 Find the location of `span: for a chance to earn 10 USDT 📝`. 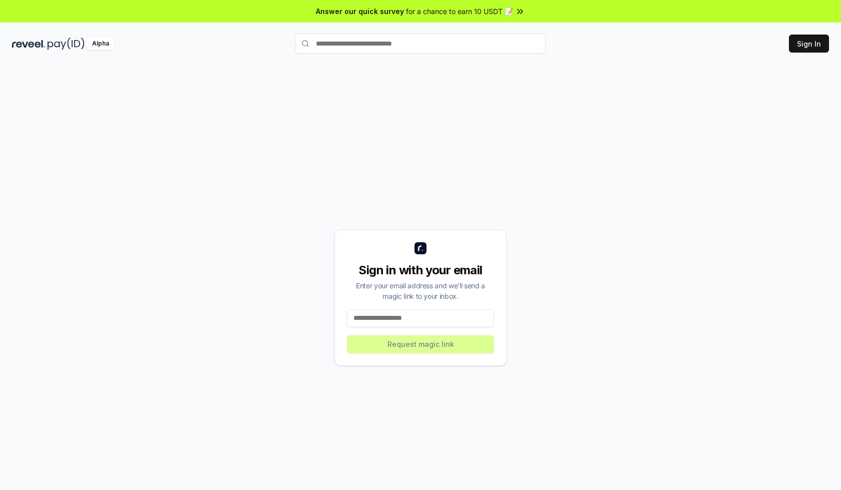

span: for a chance to earn 10 USDT 📝 is located at coordinates (460, 11).